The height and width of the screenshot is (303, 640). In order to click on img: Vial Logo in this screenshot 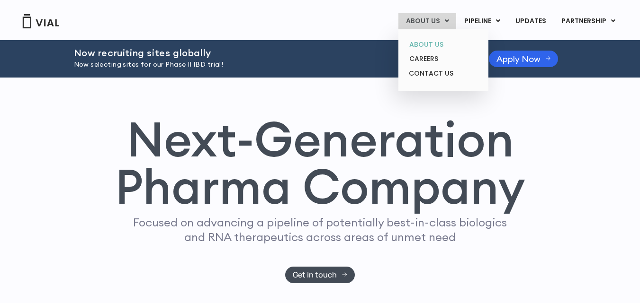, I will do `click(41, 21)`.